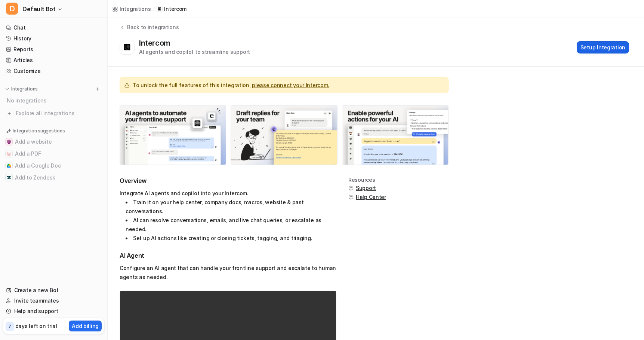  Describe the element at coordinates (231, 85) in the screenshot. I see `span: To unlock the full features of this integration,` at that location.